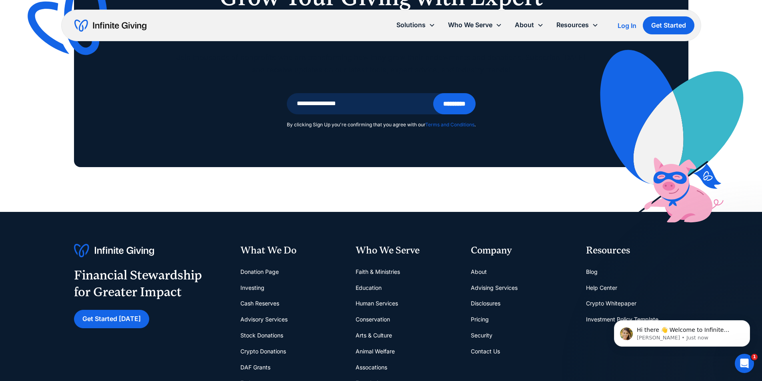  Describe the element at coordinates (24, 30) in the screenshot. I see `img: Profile image for Kasey` at that location.